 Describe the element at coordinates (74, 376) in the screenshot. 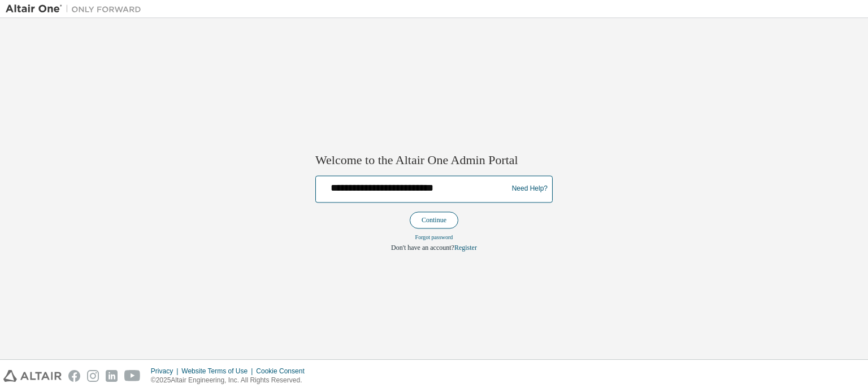

I see `img: facebook.svg` at that location.